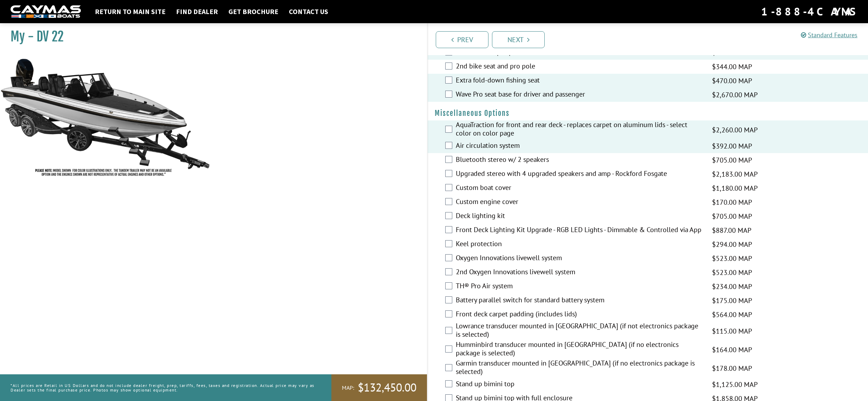  What do you see at coordinates (735, 174) in the screenshot?
I see `span: $2,183.00 MAP` at bounding box center [735, 174].